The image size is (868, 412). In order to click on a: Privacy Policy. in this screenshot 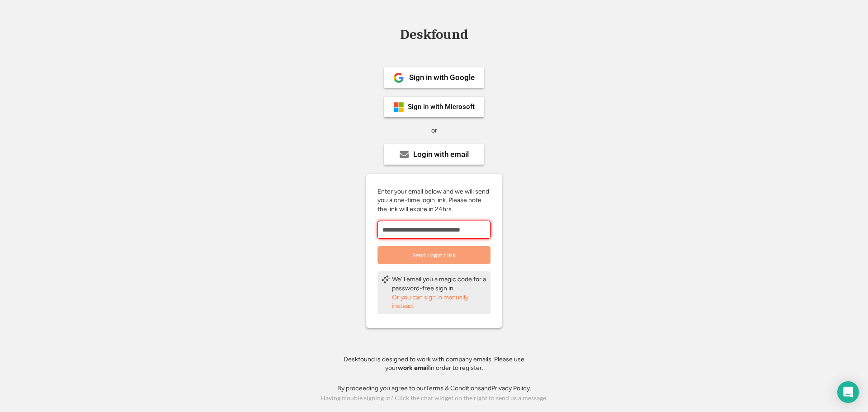, I will do `click(511, 388)`.